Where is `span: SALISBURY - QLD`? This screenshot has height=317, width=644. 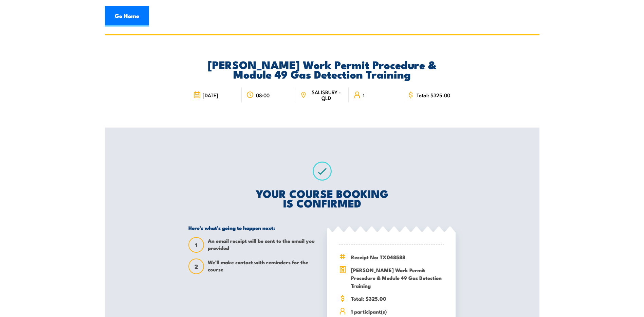
span: SALISBURY - QLD is located at coordinates (326, 95).